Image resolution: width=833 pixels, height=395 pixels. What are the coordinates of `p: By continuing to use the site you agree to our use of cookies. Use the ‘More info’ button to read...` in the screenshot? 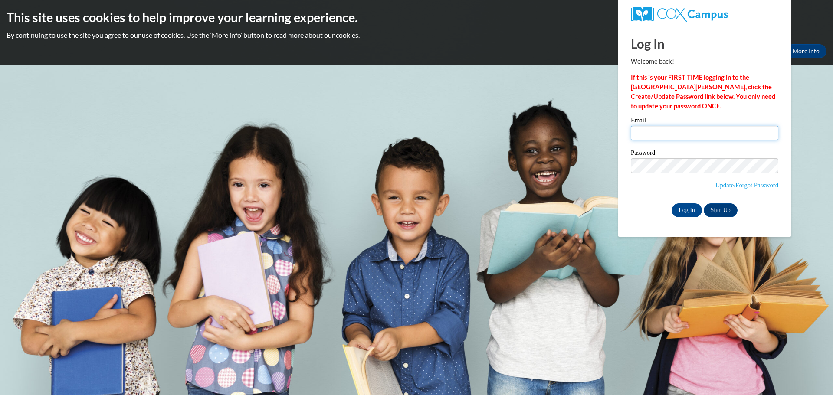 It's located at (416, 35).